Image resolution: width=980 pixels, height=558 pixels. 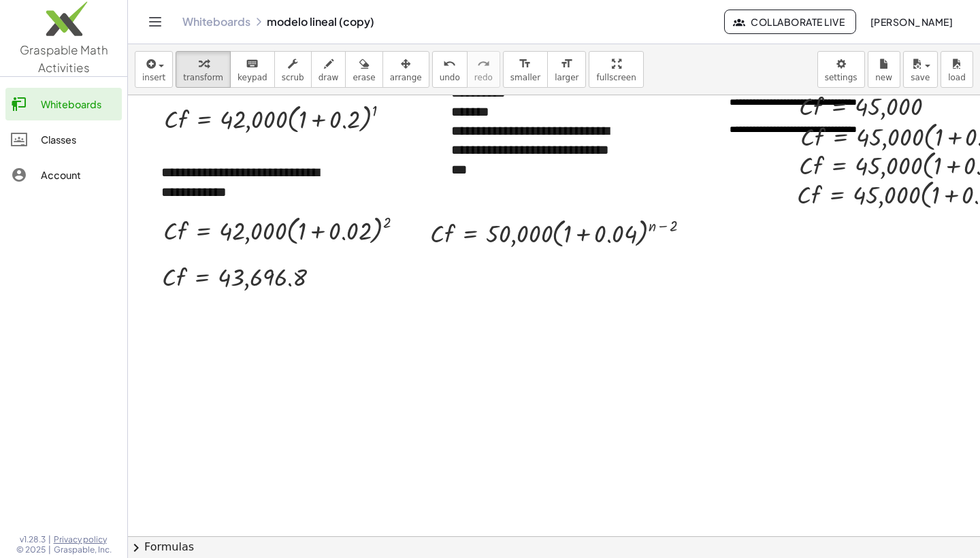 What do you see at coordinates (63, 175) in the screenshot?
I see `a: Account` at bounding box center [63, 175].